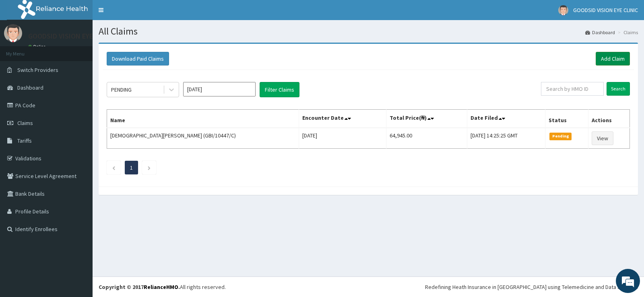  What do you see at coordinates (114, 168) in the screenshot?
I see `a: Previous page` at bounding box center [114, 168].